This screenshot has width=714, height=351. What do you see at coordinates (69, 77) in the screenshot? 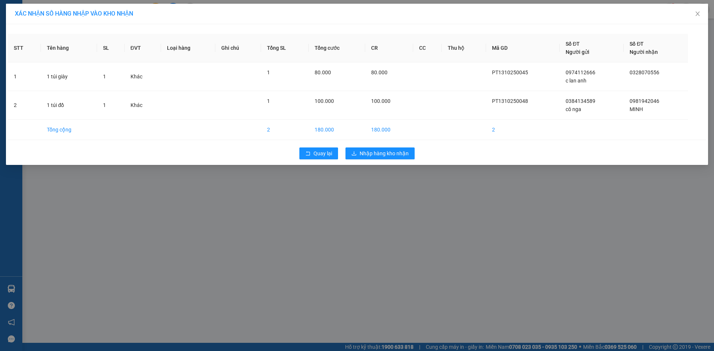
I see `td: 1 túi giày` at bounding box center [69, 77].